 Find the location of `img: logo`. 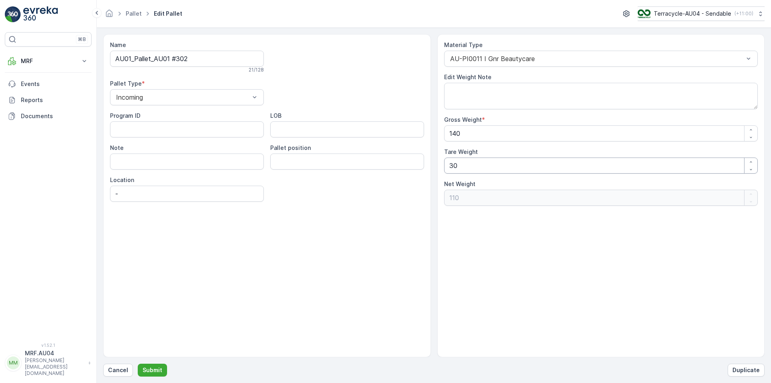

img: logo is located at coordinates (13, 14).